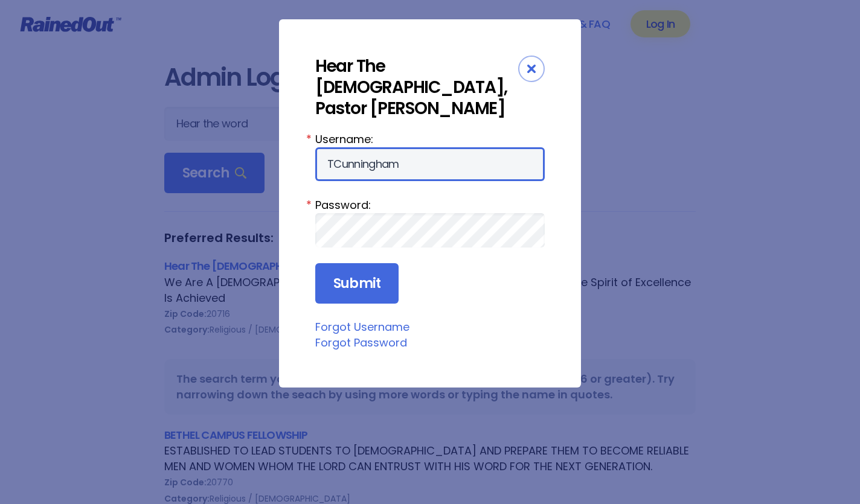 This screenshot has width=860, height=504. I want to click on a: Forgot Password, so click(361, 342).